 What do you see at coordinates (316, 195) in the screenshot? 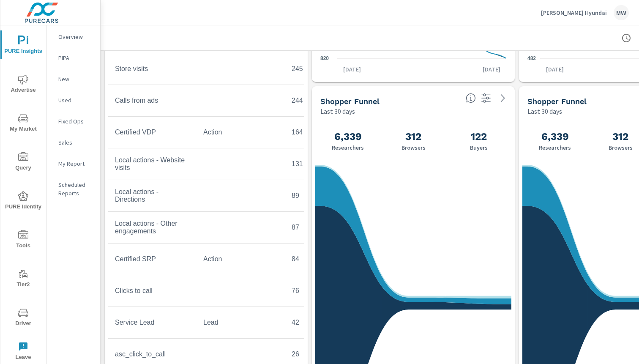
I see `td: 89` at bounding box center [316, 195].